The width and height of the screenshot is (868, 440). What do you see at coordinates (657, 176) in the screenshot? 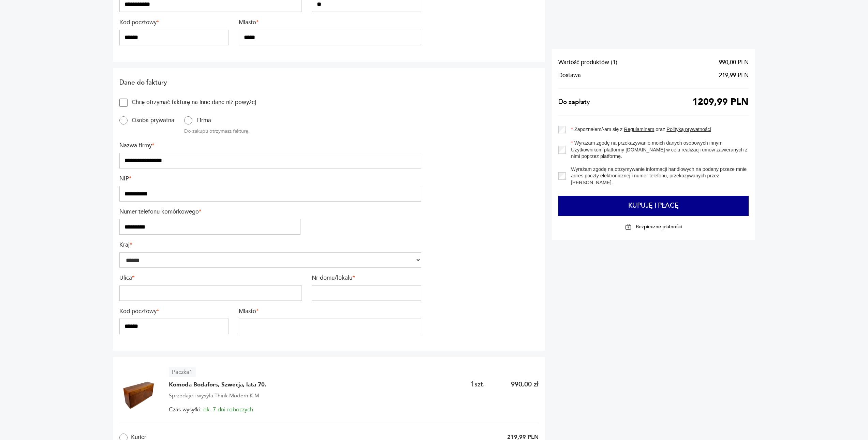
I see `label: Wyrażam zgodę na otrzymywanie informacji handlowych na podany przeze mnie adres poczty elektronic...` at bounding box center [657, 176].